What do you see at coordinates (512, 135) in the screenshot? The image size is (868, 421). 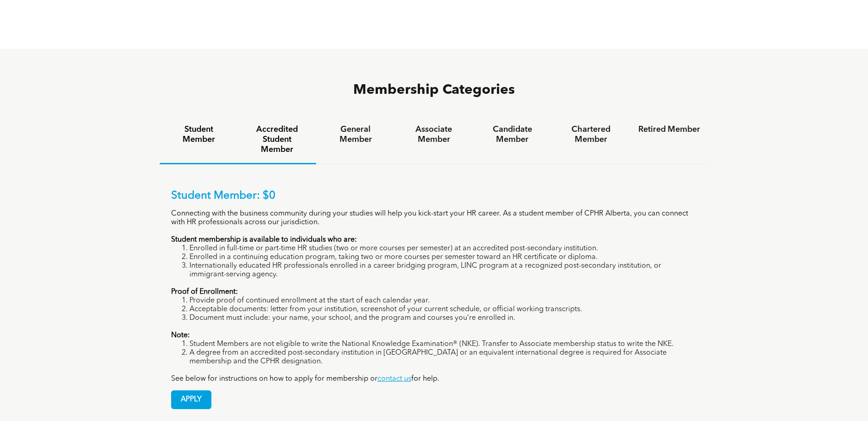 I see `h4: Candidate Member` at bounding box center [512, 135].